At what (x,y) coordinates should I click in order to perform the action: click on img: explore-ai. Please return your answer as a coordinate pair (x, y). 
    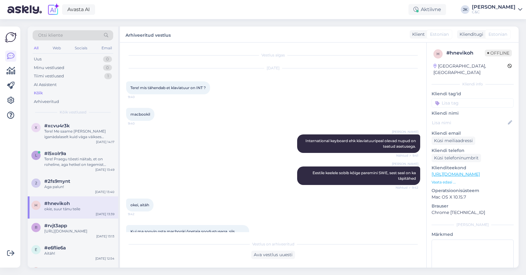
    Looking at the image, I should click on (53, 10).